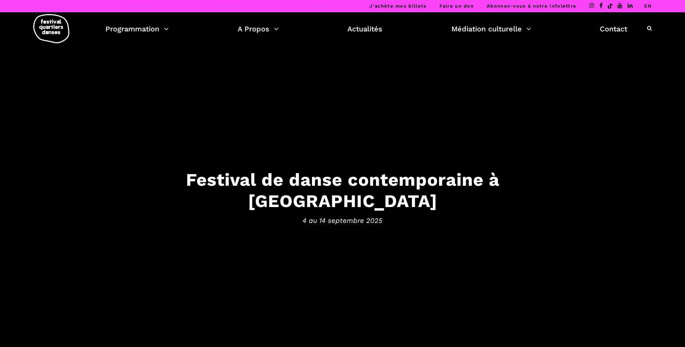  Describe the element at coordinates (491, 29) in the screenshot. I see `a: Médiation culturelle` at that location.